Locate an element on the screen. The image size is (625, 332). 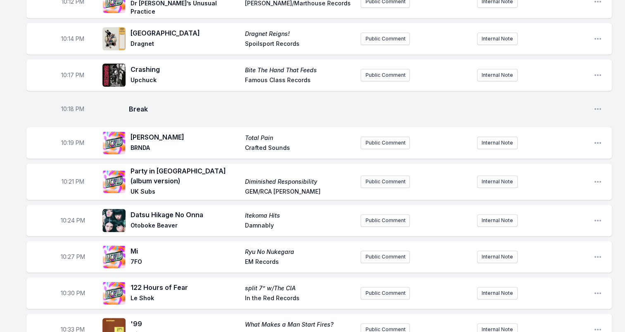
span: Spoilsport Records is located at coordinates (300, 45).